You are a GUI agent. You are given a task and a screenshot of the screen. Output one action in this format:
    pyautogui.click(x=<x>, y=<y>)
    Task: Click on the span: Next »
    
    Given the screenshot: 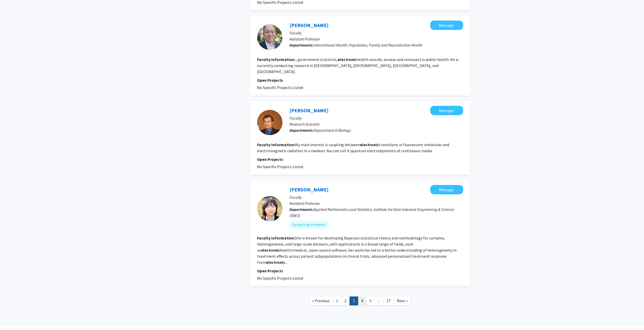 What is the action you would take?
    pyautogui.click(x=402, y=301)
    